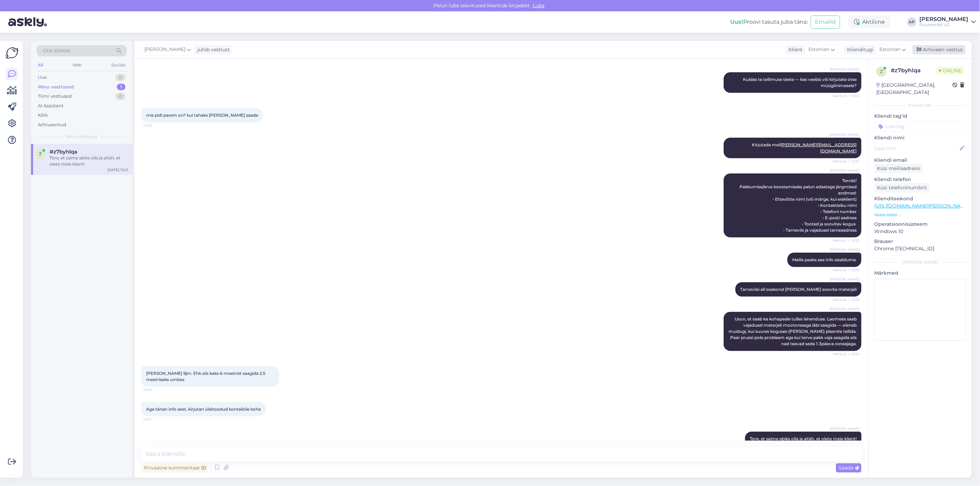  What do you see at coordinates (43, 116) in the screenshot?
I see `div: Kõik` at bounding box center [43, 116].